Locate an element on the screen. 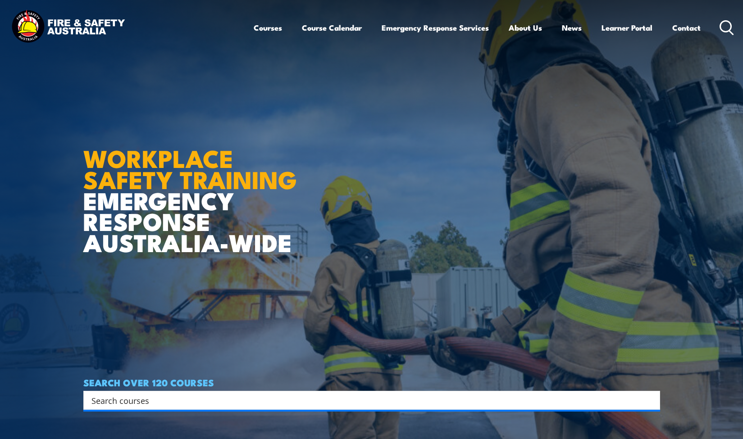 Image resolution: width=743 pixels, height=439 pixels. a: Contact is located at coordinates (686, 27).